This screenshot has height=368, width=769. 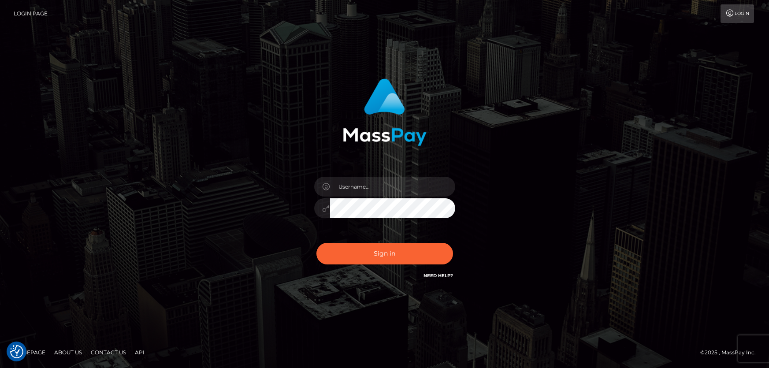 I want to click on a: Contact Us, so click(x=108, y=352).